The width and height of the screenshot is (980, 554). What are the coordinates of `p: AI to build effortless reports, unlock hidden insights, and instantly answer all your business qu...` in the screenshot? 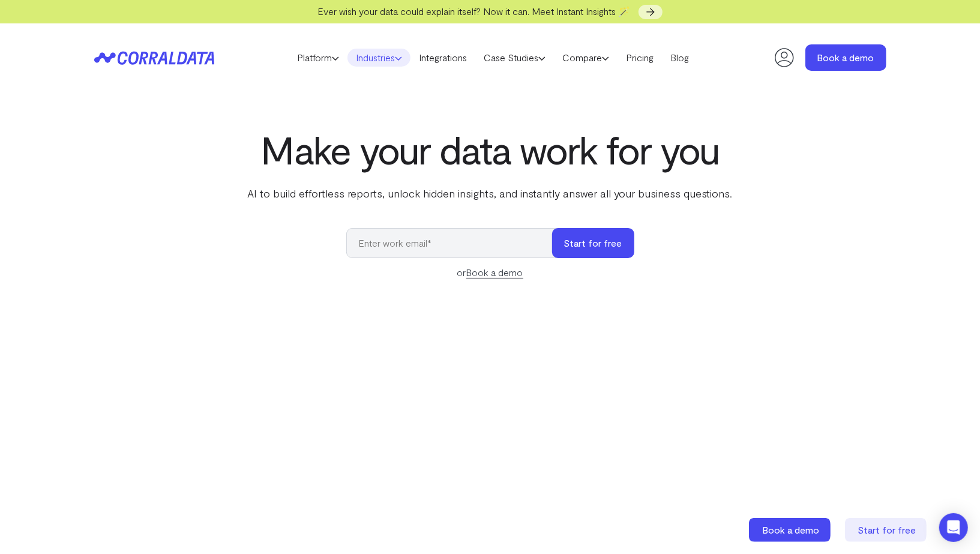 It's located at (490, 193).